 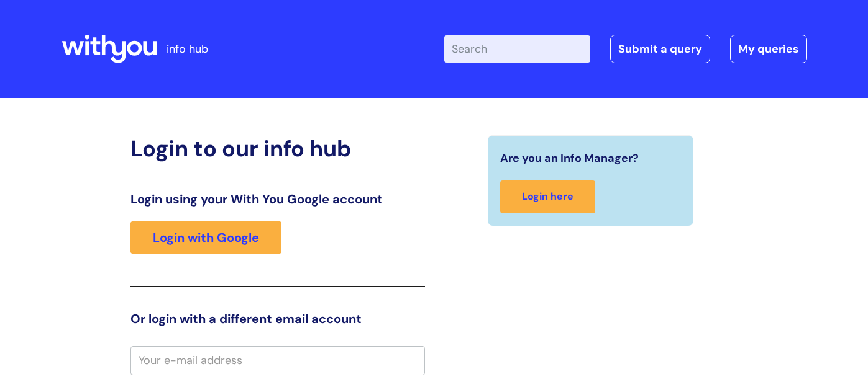 What do you see at coordinates (278, 200) in the screenshot?
I see `h3: Login using your With You Google account` at bounding box center [278, 200].